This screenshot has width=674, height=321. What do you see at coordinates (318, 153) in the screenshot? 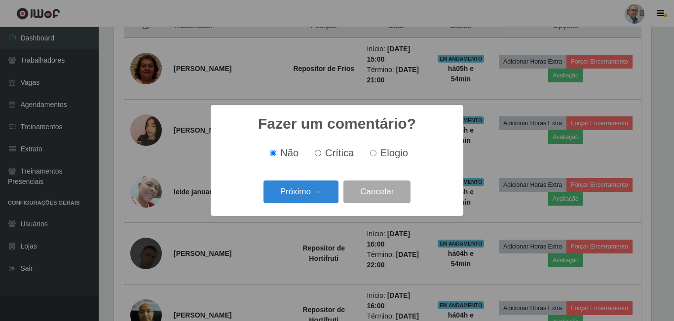
I see `input: Crítica` at bounding box center [318, 153].